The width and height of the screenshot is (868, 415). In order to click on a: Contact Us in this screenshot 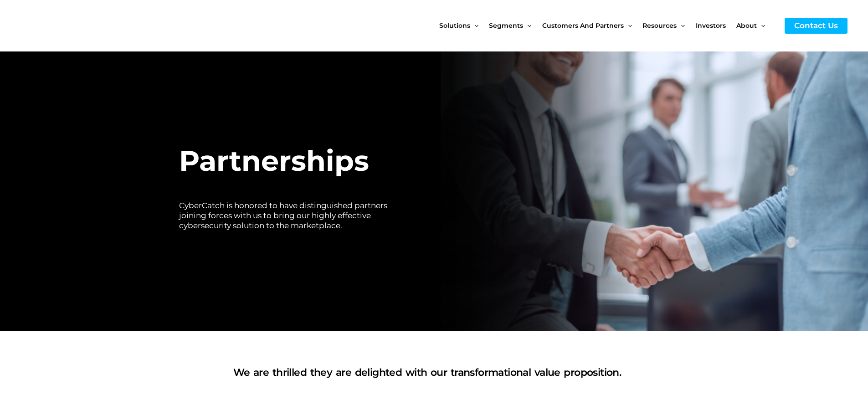, I will do `click(816, 26)`.